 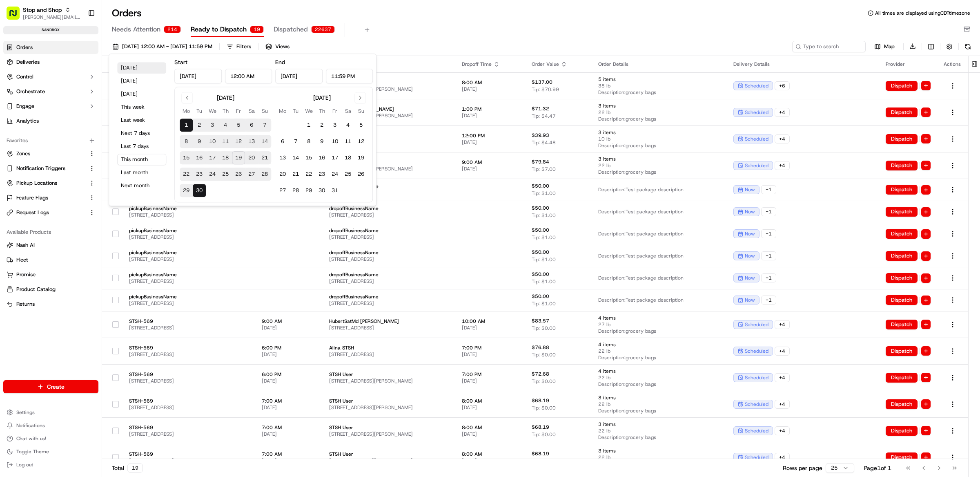 What do you see at coordinates (50, 106) in the screenshot?
I see `button: Engage` at bounding box center [50, 106].